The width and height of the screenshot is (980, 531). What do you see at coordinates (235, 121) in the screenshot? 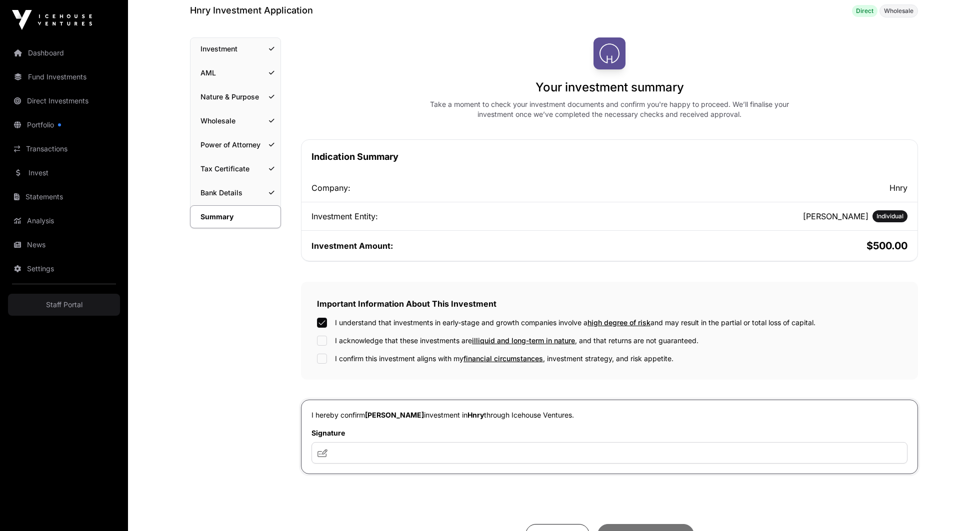
I see `a: Wholesale` at bounding box center [235, 121].